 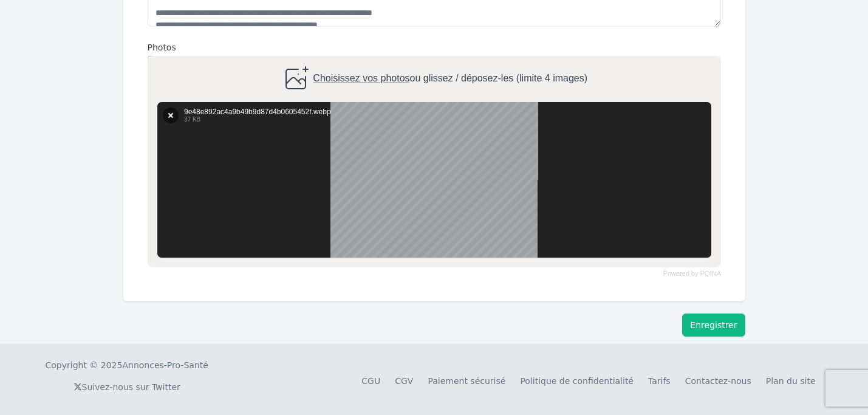 What do you see at coordinates (467, 381) in the screenshot?
I see `a: Paiement sécurisé` at bounding box center [467, 381].